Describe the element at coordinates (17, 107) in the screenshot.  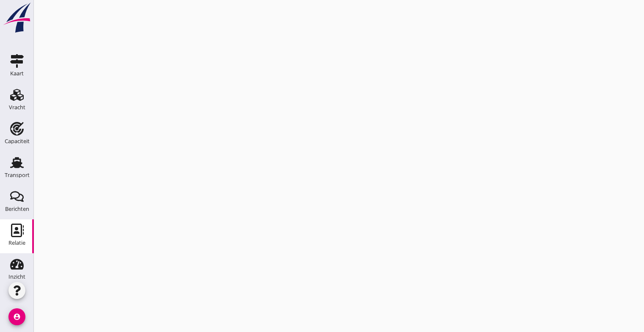
I see `div: Vracht` at that location.